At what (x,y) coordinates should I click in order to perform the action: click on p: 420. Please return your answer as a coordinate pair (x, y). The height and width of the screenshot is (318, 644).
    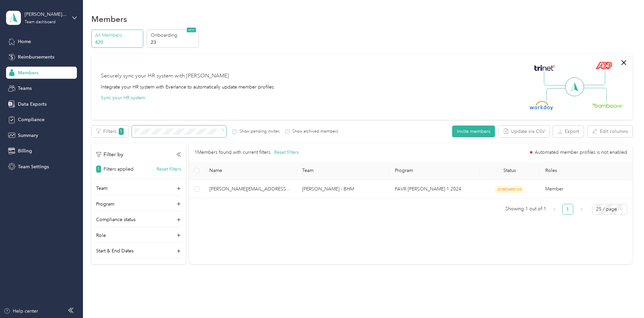
    Looking at the image, I should click on (118, 43).